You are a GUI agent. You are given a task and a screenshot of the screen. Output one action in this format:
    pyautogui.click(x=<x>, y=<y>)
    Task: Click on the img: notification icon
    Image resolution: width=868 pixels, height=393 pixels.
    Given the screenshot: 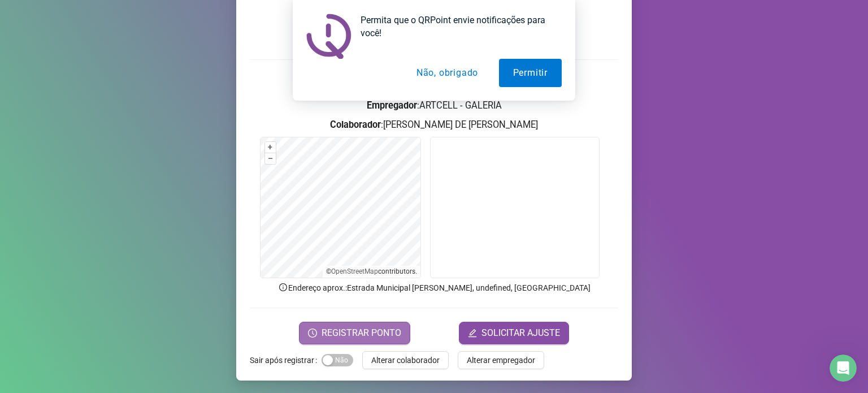 What is the action you would take?
    pyautogui.click(x=329, y=36)
    